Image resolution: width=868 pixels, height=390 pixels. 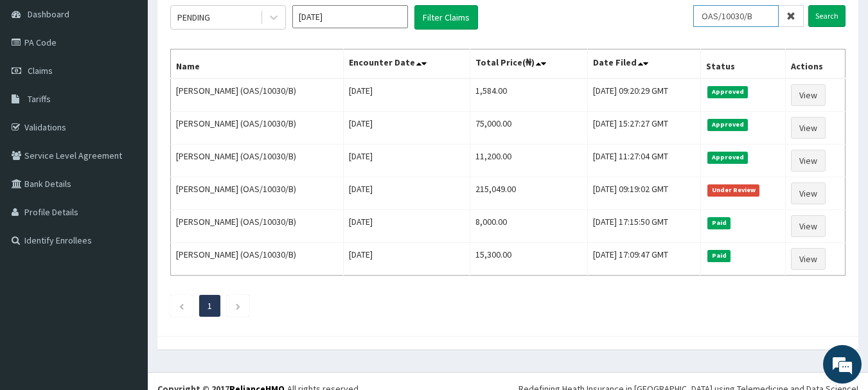 What do you see at coordinates (193, 17) in the screenshot?
I see `div: PENDING` at bounding box center [193, 17].